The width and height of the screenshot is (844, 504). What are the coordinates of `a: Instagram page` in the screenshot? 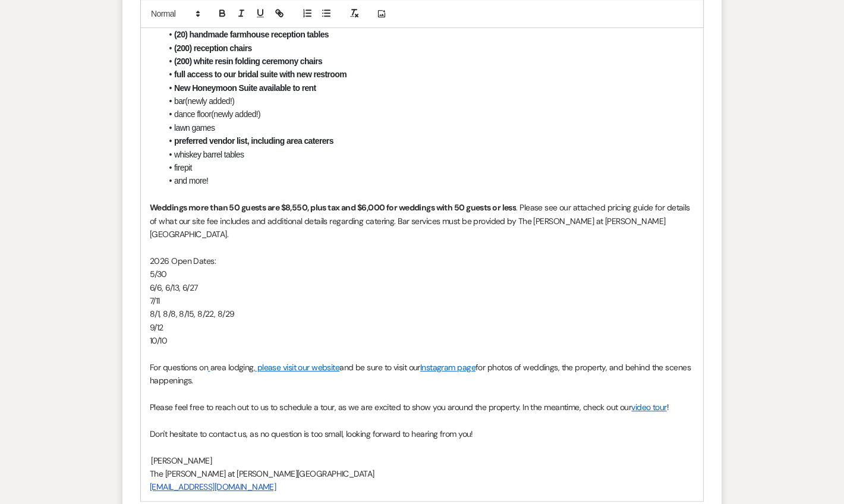 It's located at (448, 368).